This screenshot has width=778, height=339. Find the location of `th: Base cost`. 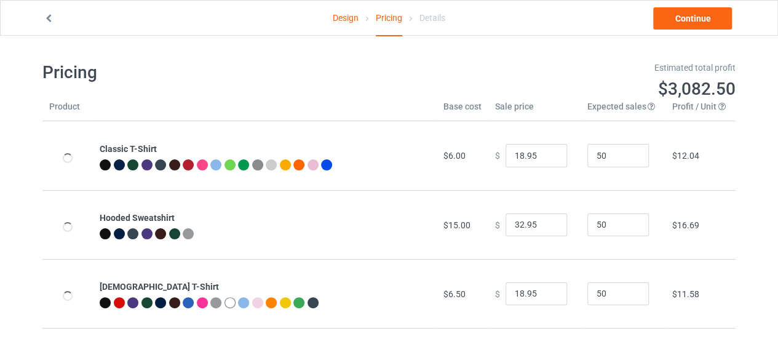

th: Base cost is located at coordinates (462, 111).